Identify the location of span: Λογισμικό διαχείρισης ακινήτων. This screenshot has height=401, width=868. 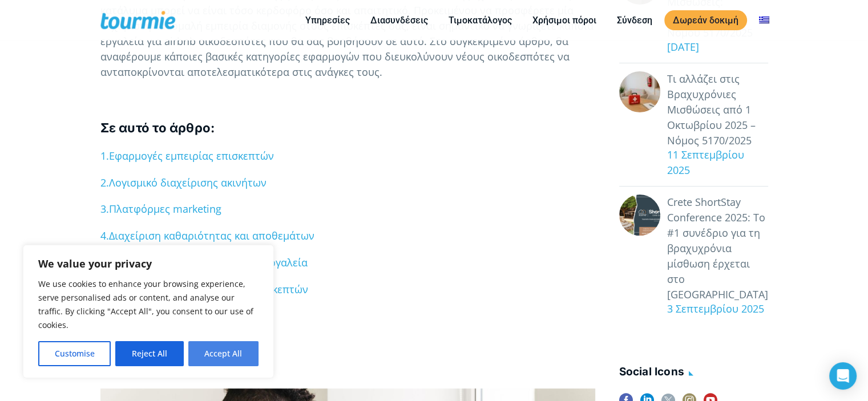
(188, 182).